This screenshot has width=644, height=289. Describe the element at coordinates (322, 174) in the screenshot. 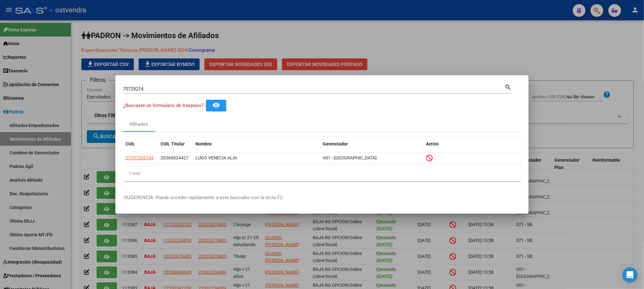

I see `div: 1 total` at that location.